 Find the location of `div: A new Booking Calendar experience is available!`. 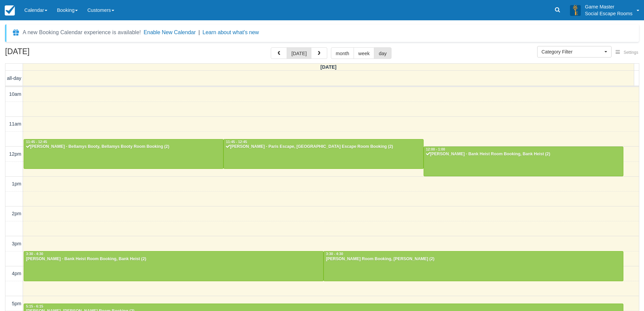

div: A new Booking Calendar experience is available! is located at coordinates (82, 32).